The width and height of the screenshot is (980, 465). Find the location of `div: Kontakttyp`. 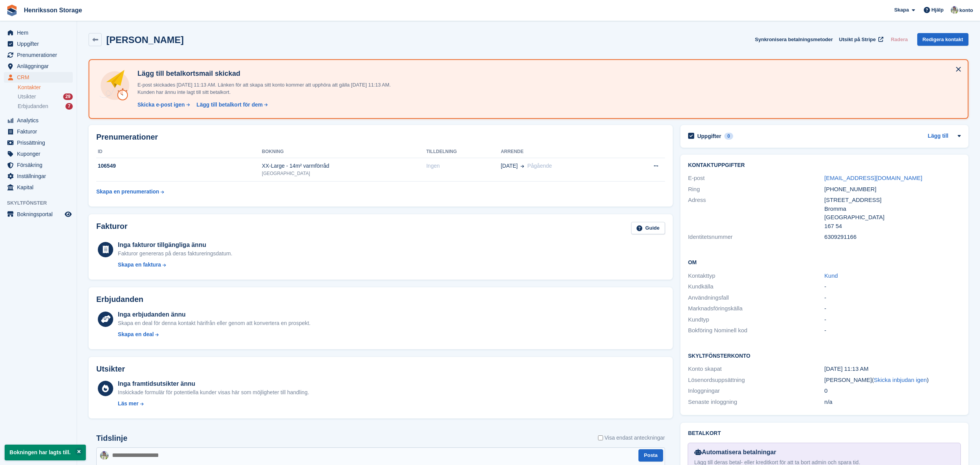

div: Kontakttyp is located at coordinates (756, 276).